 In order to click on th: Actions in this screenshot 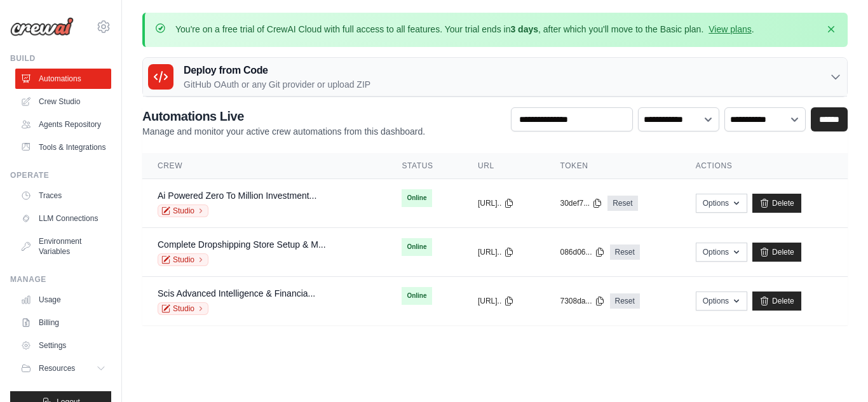, I will do `click(764, 166)`.